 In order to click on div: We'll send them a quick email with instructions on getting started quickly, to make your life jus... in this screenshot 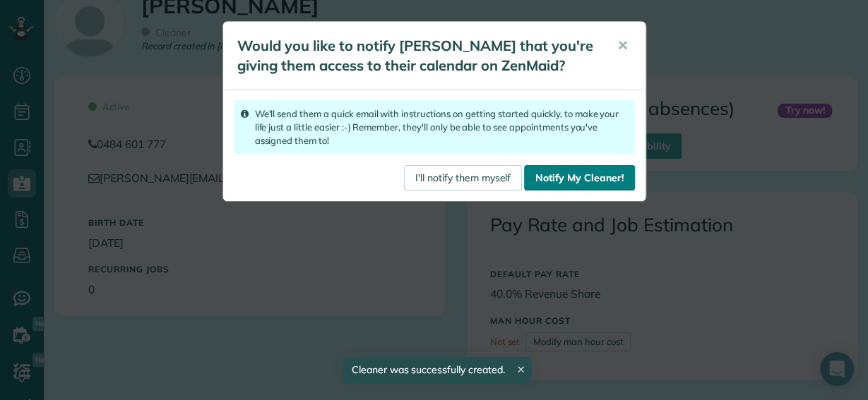, I will do `click(434, 127)`.